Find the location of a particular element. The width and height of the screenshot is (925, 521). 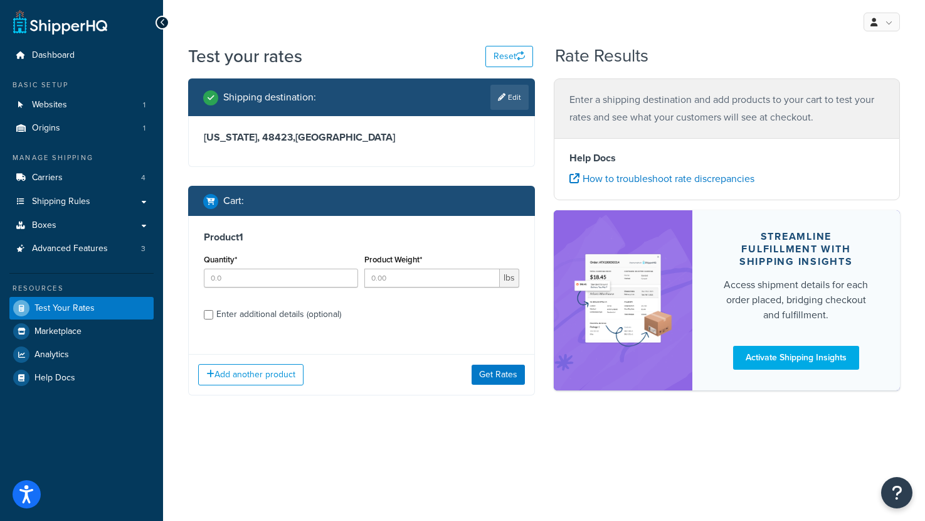

a: Edit is located at coordinates (509, 97).